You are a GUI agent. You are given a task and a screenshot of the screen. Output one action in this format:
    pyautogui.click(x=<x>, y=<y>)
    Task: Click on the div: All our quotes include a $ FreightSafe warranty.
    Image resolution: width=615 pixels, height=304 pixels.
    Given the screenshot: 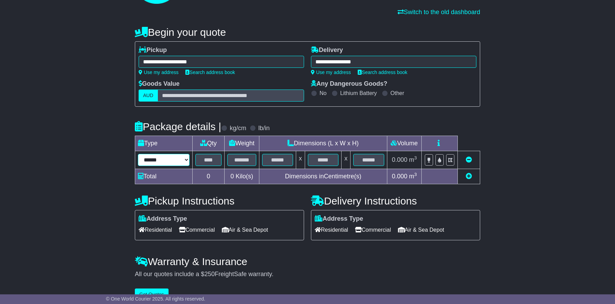 What is the action you would take?
    pyautogui.click(x=307, y=274)
    